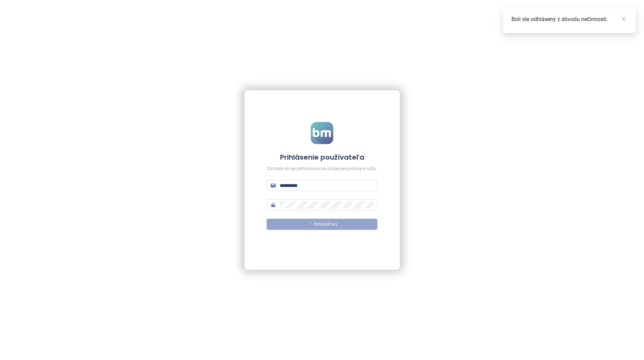 Image resolution: width=644 pixels, height=360 pixels. Describe the element at coordinates (322, 169) in the screenshot. I see `div: Zadajte svoje prihlasovacie údaje pre prístup k účtu.` at that location.